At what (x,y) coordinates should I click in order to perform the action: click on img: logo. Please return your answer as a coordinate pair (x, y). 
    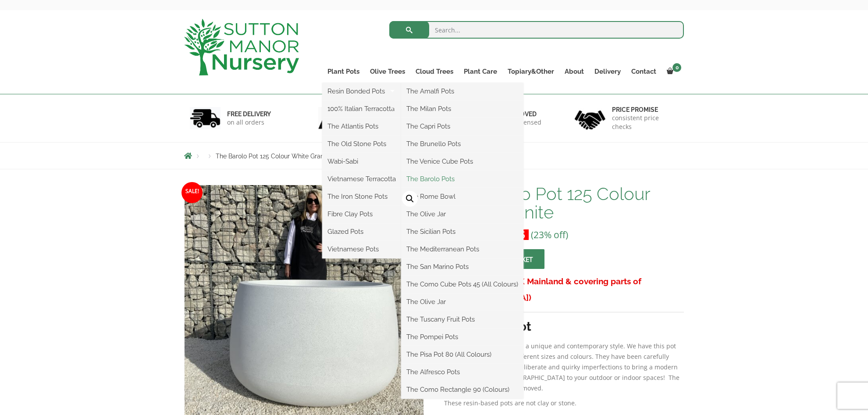
    Looking at the image, I should click on (241, 47).